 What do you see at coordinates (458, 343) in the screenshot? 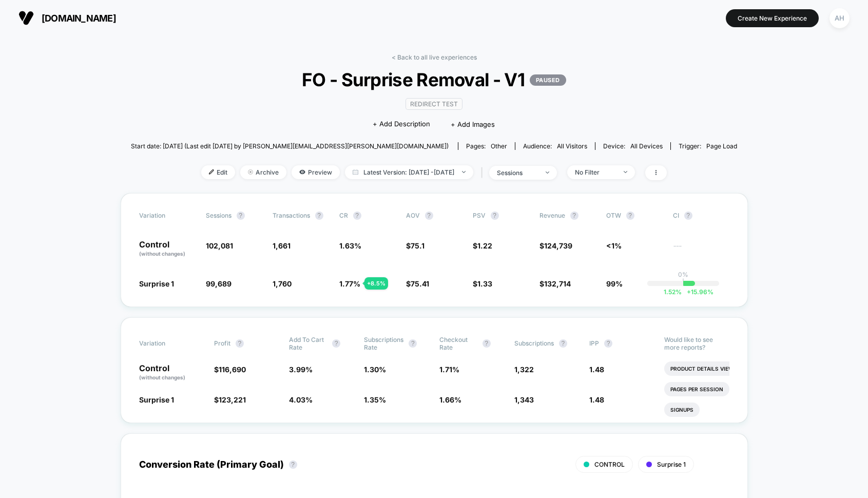
I see `span: Checkout Rate` at bounding box center [458, 343].